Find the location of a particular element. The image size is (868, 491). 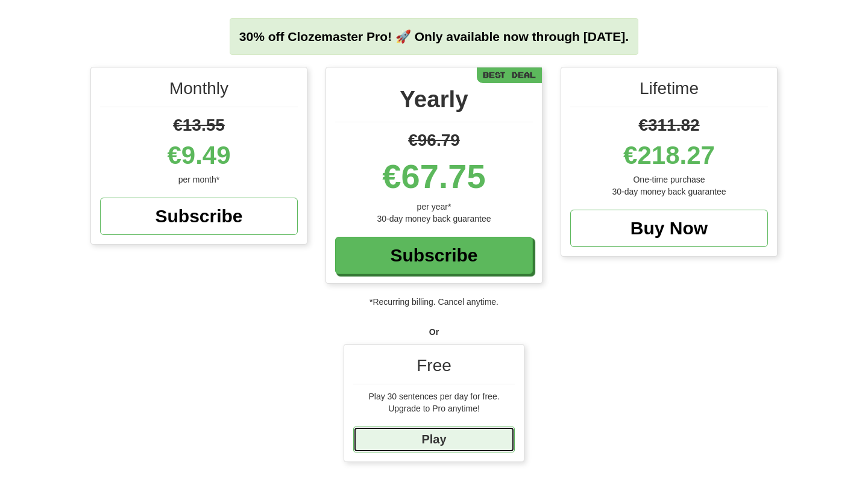

div: Best Deal is located at coordinates (509, 74).